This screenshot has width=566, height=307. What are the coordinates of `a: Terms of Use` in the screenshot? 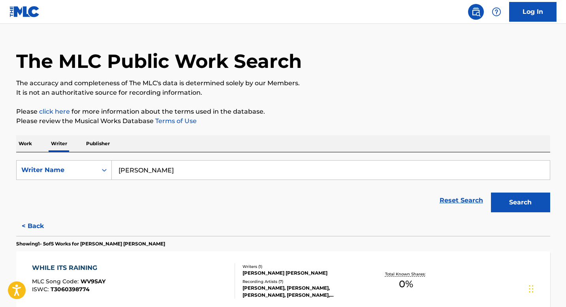 It's located at (175, 121).